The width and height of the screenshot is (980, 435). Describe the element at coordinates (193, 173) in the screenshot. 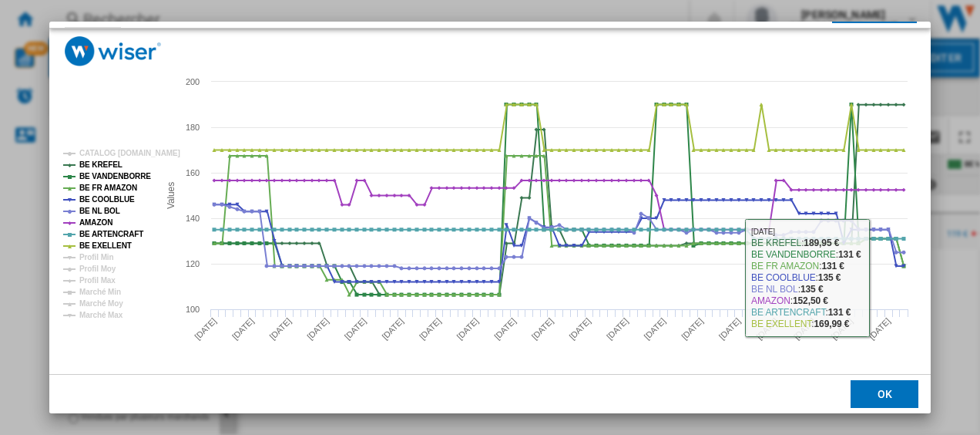

I see `tspan: 160` at that location.